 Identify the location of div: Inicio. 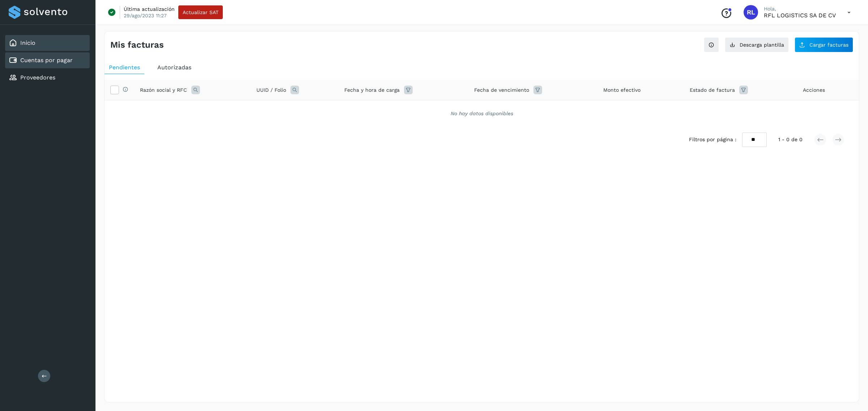
(48, 43).